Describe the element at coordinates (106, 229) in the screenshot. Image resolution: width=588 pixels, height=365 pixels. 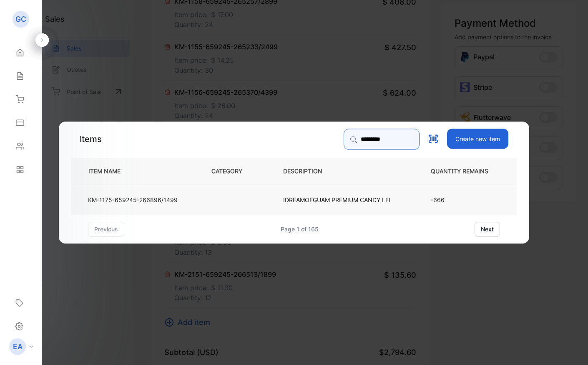
I see `button: previous` at that location.